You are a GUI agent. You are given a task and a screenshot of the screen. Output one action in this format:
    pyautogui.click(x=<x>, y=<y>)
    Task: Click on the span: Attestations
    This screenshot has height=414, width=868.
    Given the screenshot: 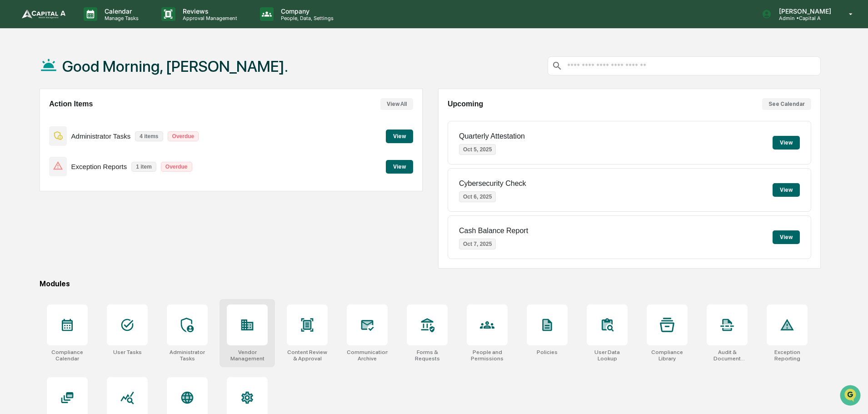 What is the action you would take?
    pyautogui.click(x=93, y=190)
    